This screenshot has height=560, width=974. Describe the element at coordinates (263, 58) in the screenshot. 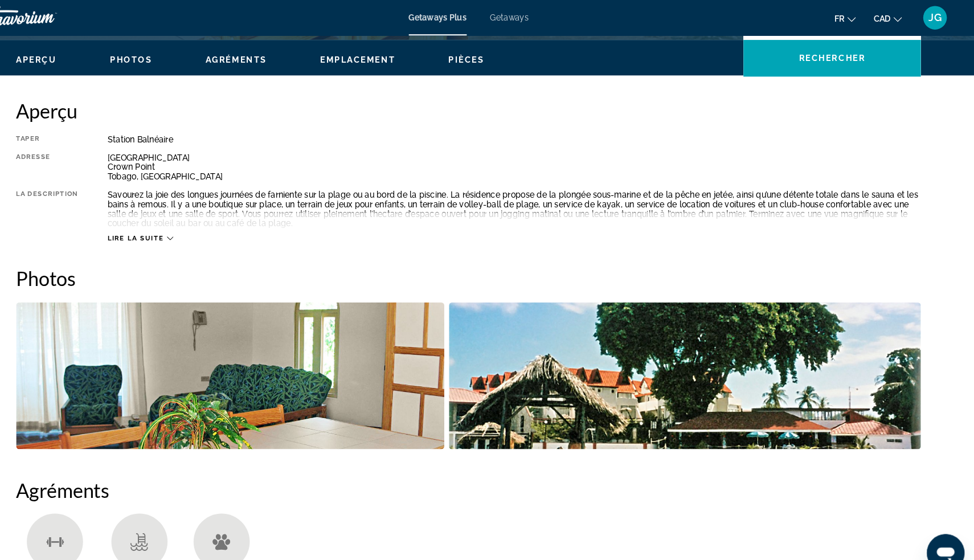

I see `span: Agréments` at that location.